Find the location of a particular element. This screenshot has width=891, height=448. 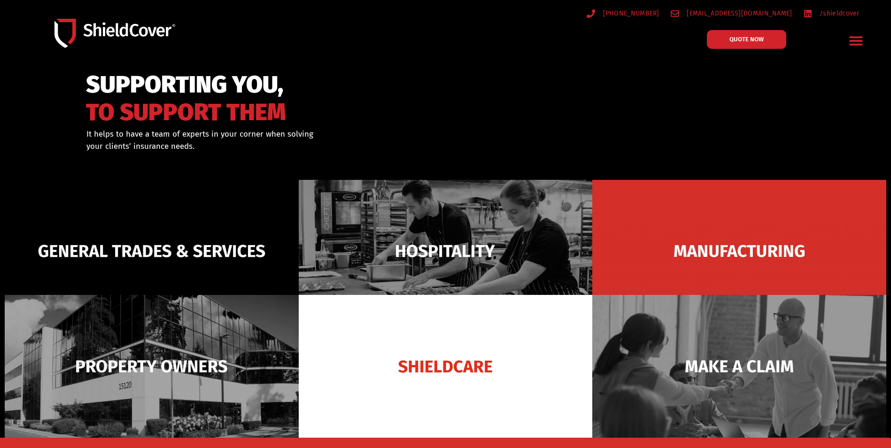

span: /shieldcover is located at coordinates (838, 13).